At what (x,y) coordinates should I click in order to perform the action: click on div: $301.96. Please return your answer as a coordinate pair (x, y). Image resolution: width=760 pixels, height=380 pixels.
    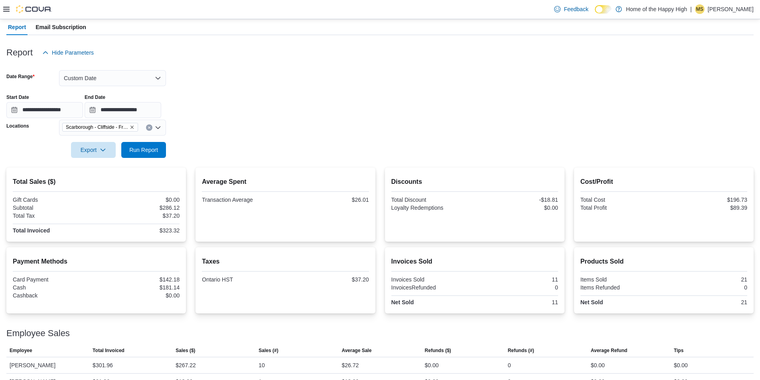
    Looking at the image, I should click on (103, 366).